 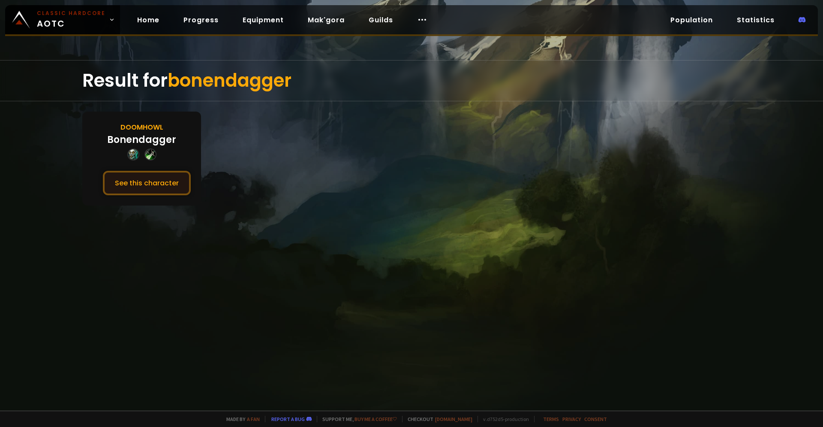 I want to click on a: Statistics, so click(x=756, y=20).